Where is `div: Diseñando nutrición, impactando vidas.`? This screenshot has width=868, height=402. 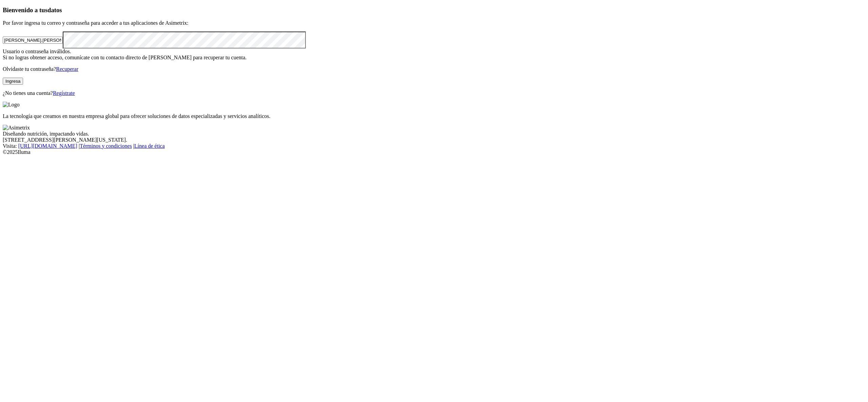 div: Diseñando nutrición, impactando vidas. is located at coordinates (434, 134).